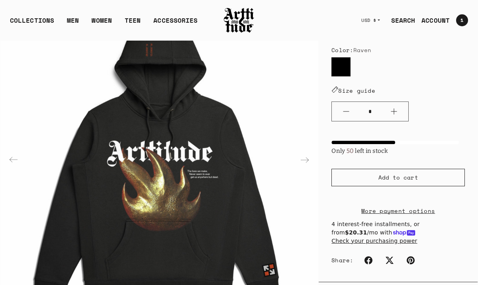  I want to click on div: Next slide, so click(304, 160).